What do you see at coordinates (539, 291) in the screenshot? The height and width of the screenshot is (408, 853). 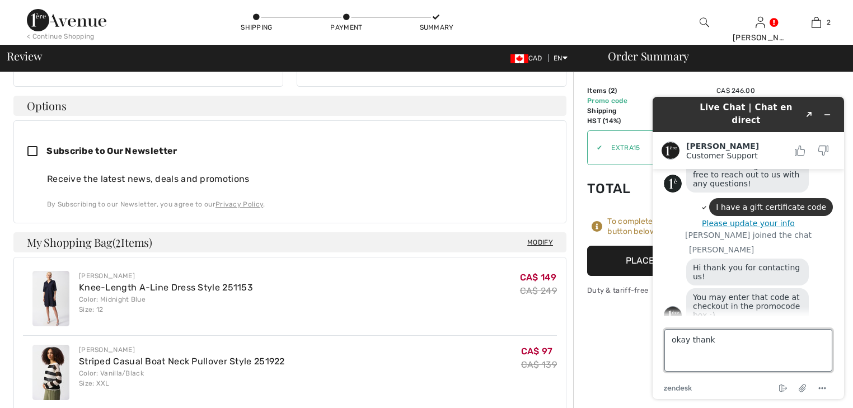 I see `s: CA$ 249` at bounding box center [539, 291].